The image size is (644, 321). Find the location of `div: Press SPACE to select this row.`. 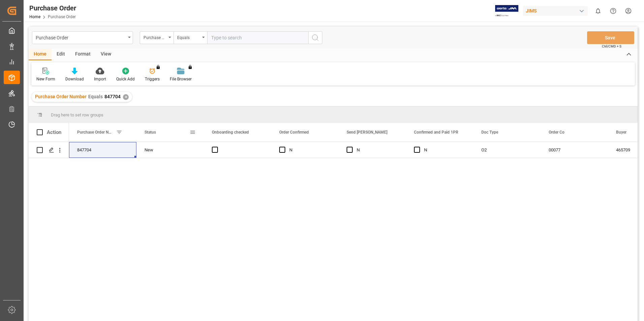

div: Press SPACE to select this row. is located at coordinates (49, 150).